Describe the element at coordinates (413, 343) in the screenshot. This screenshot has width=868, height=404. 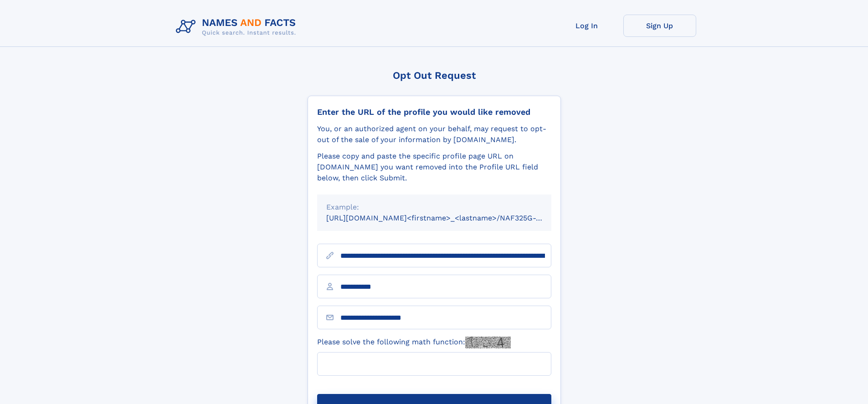
I see `label: Please solve the following math function:` at that location.